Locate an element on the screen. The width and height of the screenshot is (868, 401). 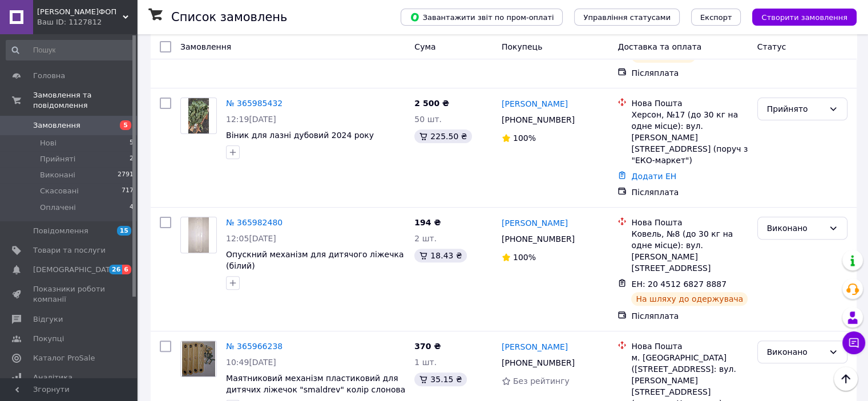
span: Каталог ProSale is located at coordinates (64, 359).